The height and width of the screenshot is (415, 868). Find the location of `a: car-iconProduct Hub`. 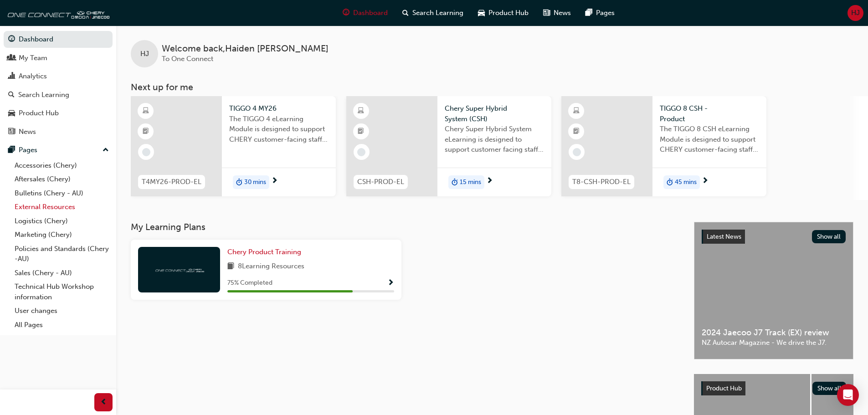

a: car-iconProduct Hub is located at coordinates (503, 13).